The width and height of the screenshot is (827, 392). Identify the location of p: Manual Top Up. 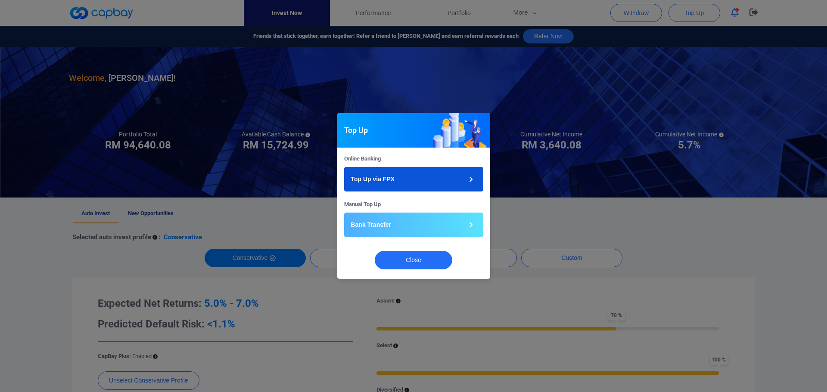
(413, 205).